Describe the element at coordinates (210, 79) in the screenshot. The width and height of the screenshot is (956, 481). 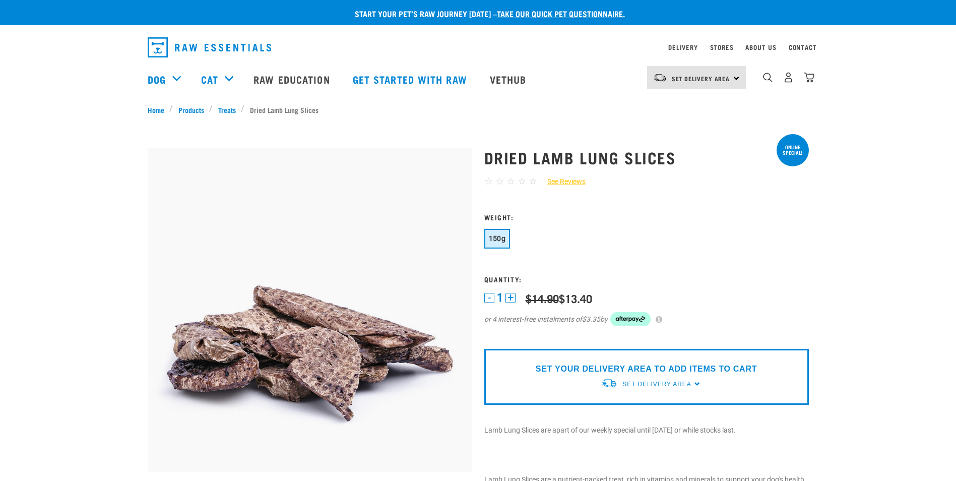
I see `a: Cat` at that location.